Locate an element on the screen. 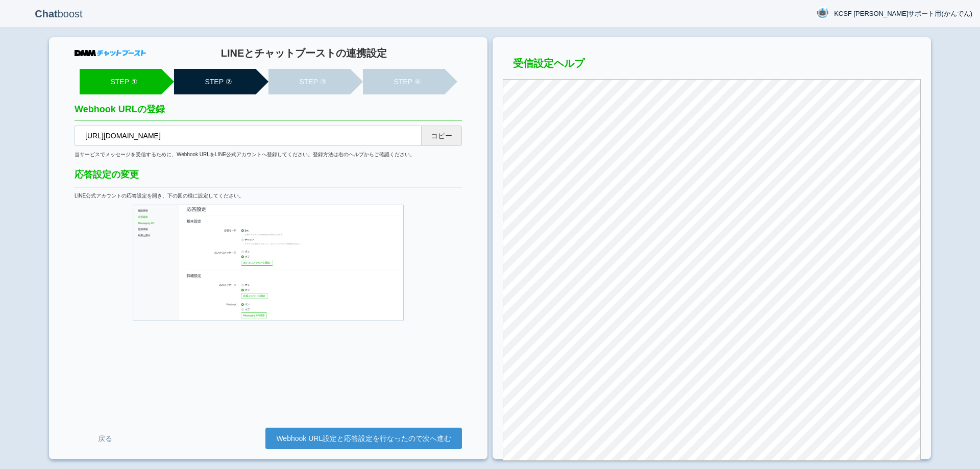 The image size is (980, 469). li: STEP ① is located at coordinates (120, 82).